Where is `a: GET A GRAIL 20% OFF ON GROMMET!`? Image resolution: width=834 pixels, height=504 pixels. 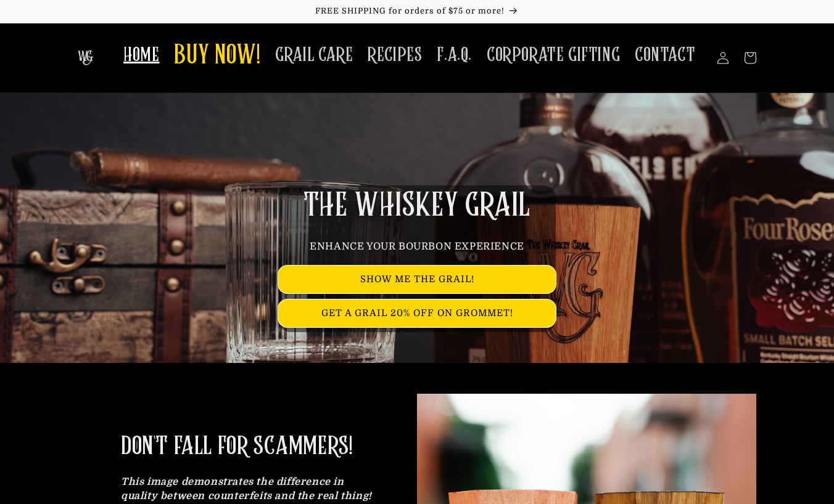 a: GET A GRAIL 20% OFF ON GROMMET! is located at coordinates (417, 313).